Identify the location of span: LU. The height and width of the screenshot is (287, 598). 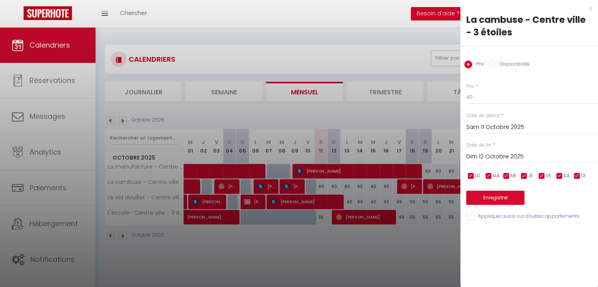
(478, 176).